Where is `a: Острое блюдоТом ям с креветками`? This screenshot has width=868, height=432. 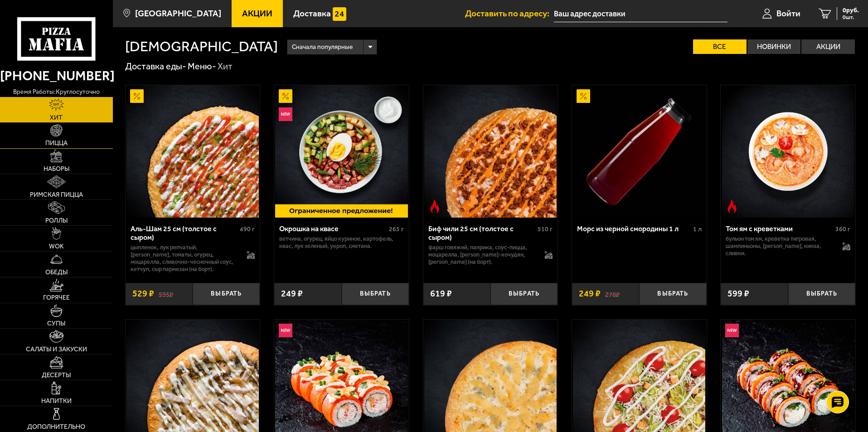
a: Острое блюдоТом ям с креветками is located at coordinates (788, 151).